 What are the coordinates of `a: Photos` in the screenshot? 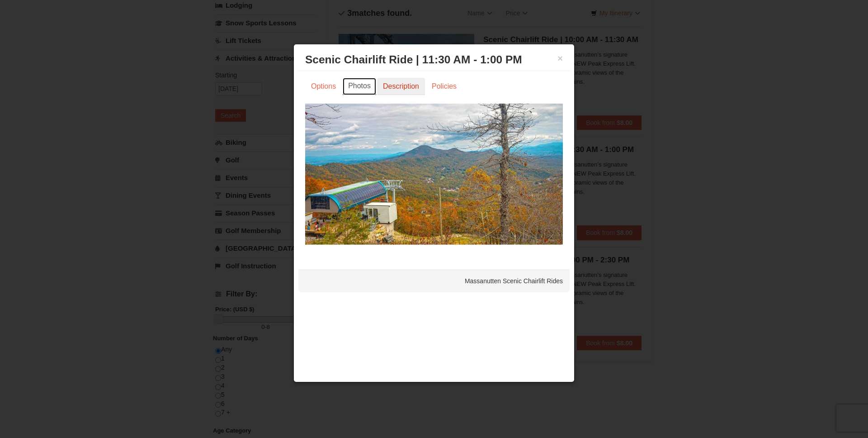 It's located at (359, 87).